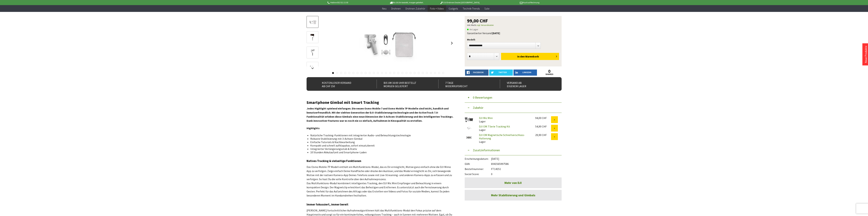 The width and height of the screenshot is (868, 216). I want to click on span: An Lager, so click(473, 29).